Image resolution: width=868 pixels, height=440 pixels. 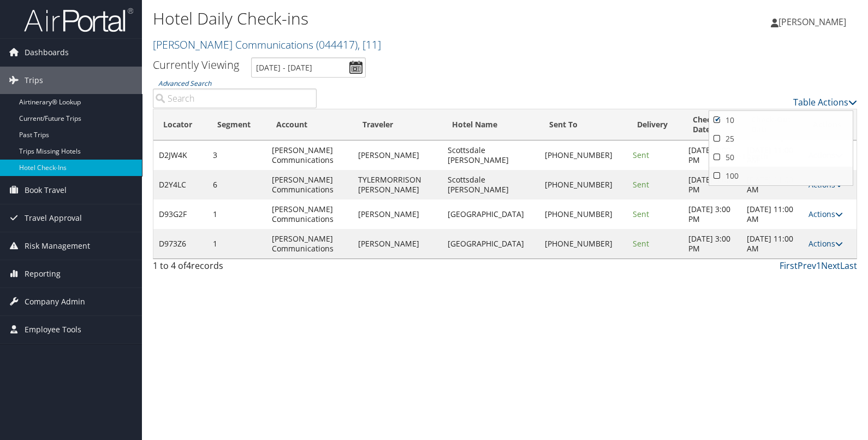 What do you see at coordinates (79, 20) in the screenshot?
I see `img: airportal-logo.png` at bounding box center [79, 20].